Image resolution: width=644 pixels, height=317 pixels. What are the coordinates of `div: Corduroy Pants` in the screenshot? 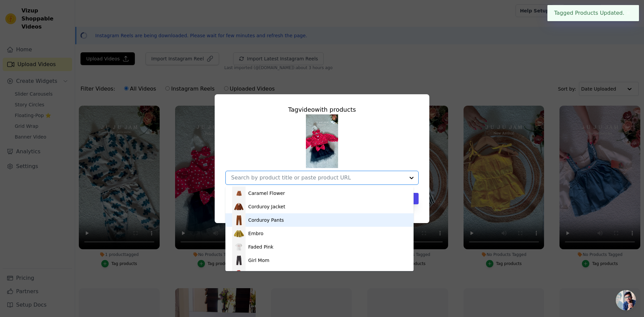 It's located at (266, 220).